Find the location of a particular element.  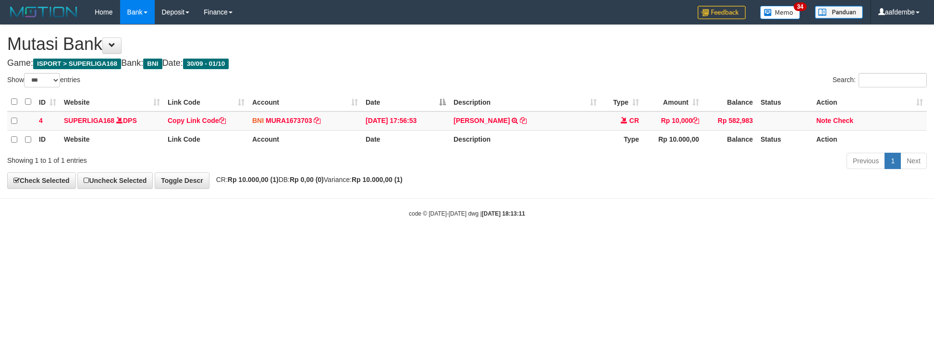

a: MURA1673703 is located at coordinates (289, 121).